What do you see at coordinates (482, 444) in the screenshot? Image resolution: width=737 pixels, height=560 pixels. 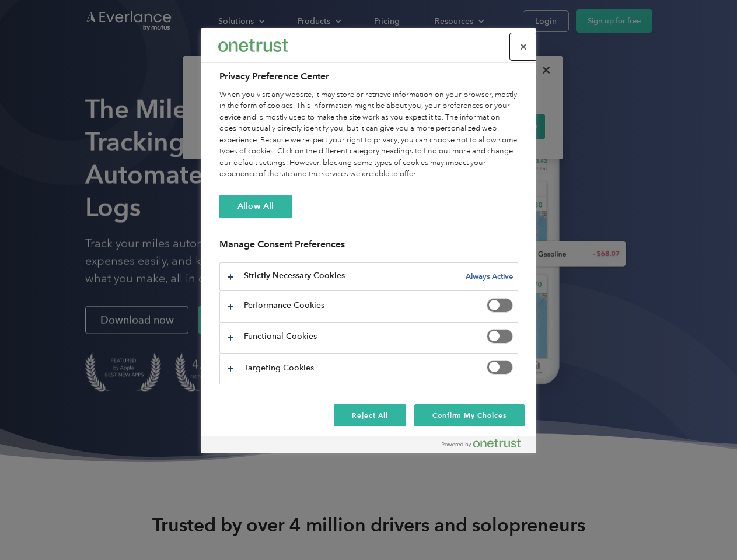 I see `img: Powered by OneTrust Opens in a new Tab` at bounding box center [482, 444].